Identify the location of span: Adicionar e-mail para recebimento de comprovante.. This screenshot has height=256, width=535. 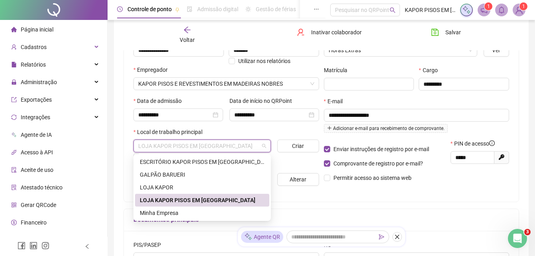
(386, 128).